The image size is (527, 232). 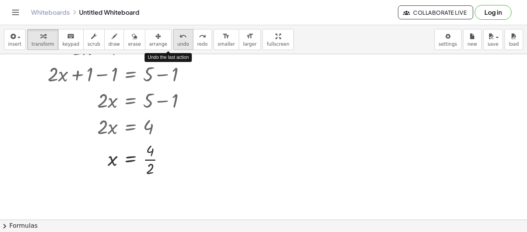 What do you see at coordinates (226, 40) in the screenshot?
I see `button: format_sizesmaller` at bounding box center [226, 40].